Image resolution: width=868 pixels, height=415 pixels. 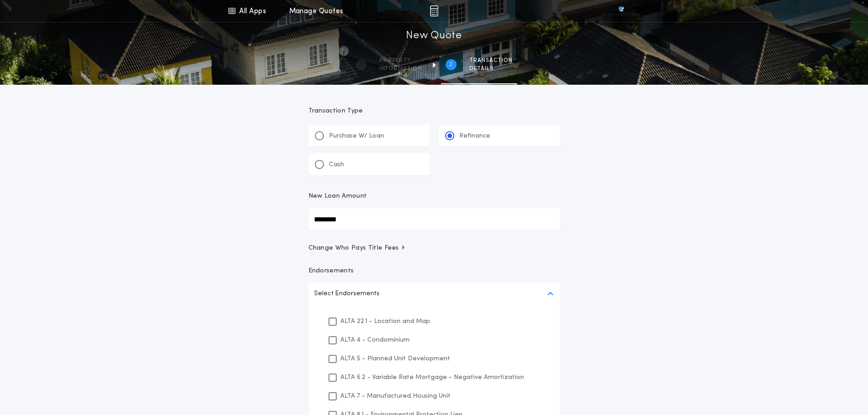 What do you see at coordinates (356, 136) in the screenshot?
I see `p: Purchase W/ Loan` at bounding box center [356, 136].